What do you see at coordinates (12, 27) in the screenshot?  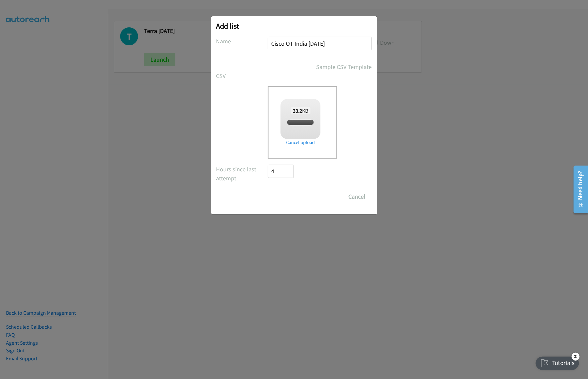 I see `div: Open Resource Center` at bounding box center [12, 27].